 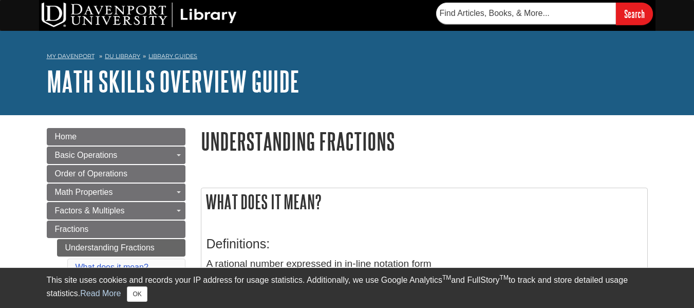 I want to click on span: Math Properties, so click(x=84, y=192).